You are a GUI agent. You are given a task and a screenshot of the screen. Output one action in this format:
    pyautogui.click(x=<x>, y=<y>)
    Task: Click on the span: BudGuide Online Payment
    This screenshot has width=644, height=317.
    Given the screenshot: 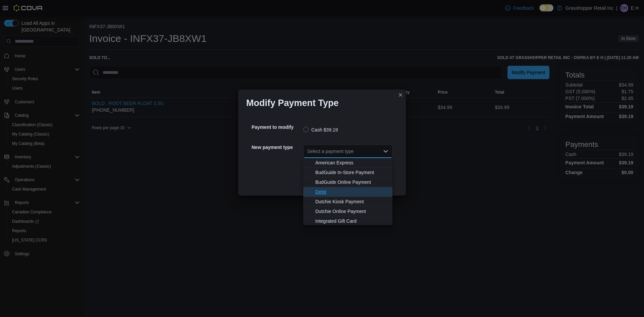 What is the action you would take?
    pyautogui.click(x=352, y=182)
    